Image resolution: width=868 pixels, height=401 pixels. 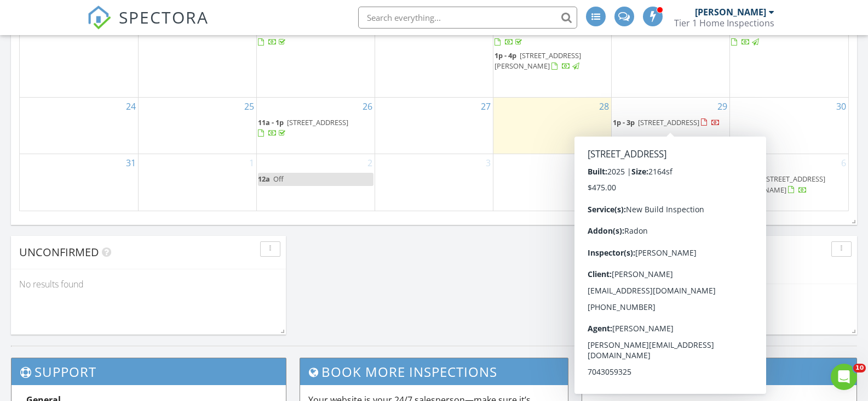 I want to click on a: Go to September 3, 2025, so click(x=488, y=163).